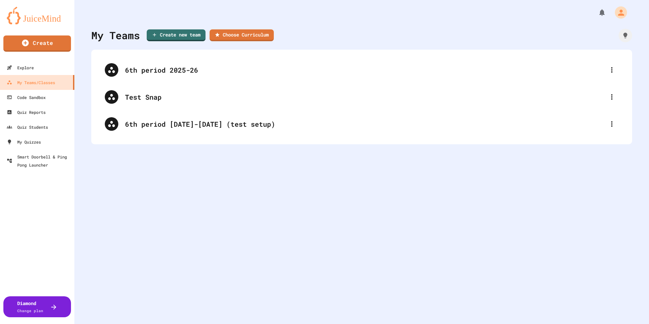 This screenshot has width=649, height=324. I want to click on a: Choose Curriculum, so click(242, 35).